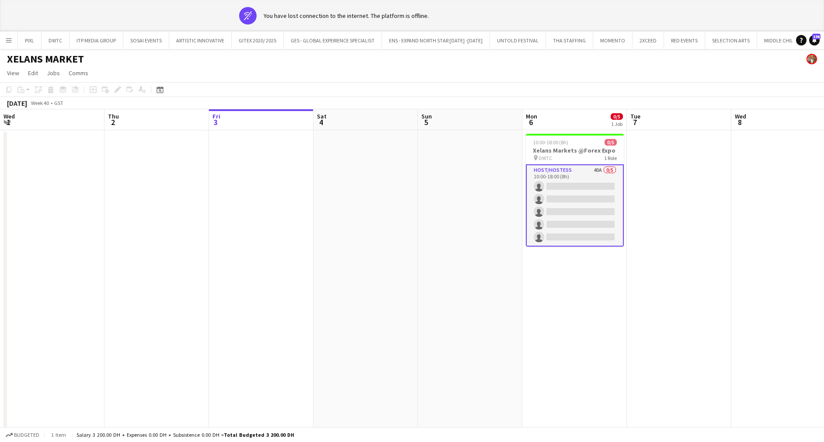 The image size is (824, 442). I want to click on div: 10:00-18:00 (8h)0/5Xelans Markets @Forex Expo DWTC1 RoleHost/Hostess40A0/510:00-18:00 (8h), so click(575, 190).